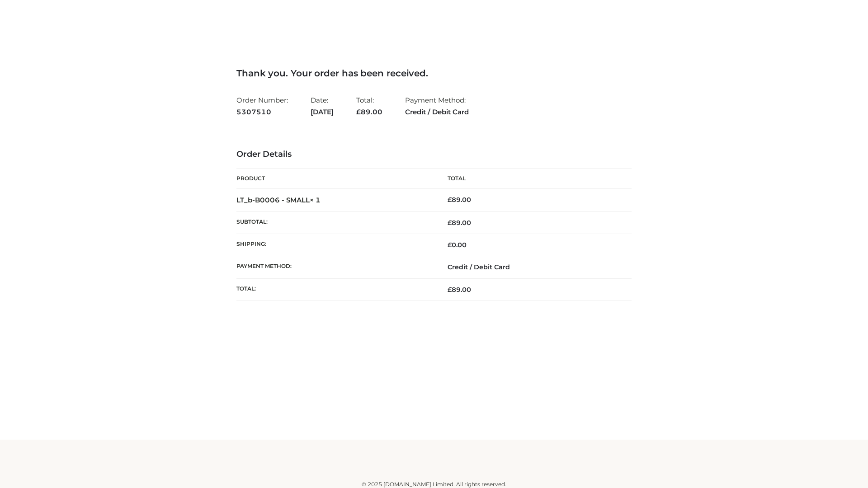  Describe the element at coordinates (335, 289) in the screenshot. I see `th: Total:` at that location.